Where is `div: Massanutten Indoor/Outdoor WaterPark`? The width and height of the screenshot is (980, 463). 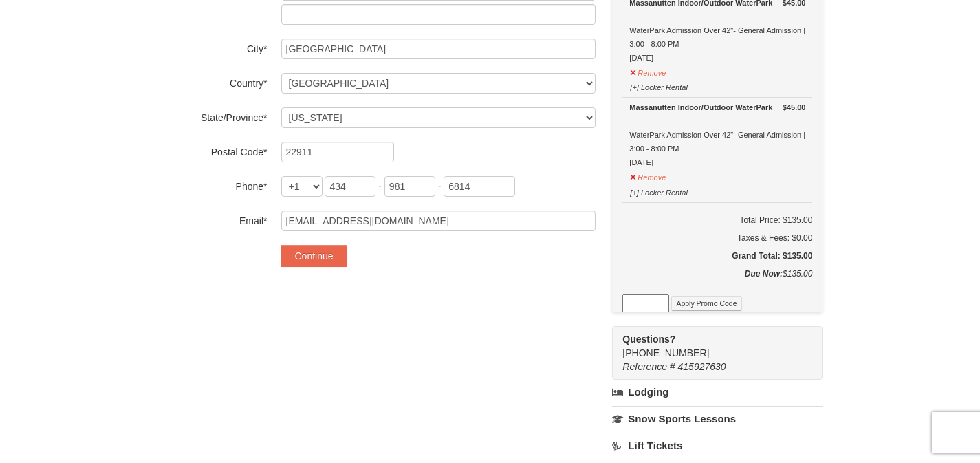
div: Massanutten Indoor/Outdoor WaterPark is located at coordinates (717, 108).